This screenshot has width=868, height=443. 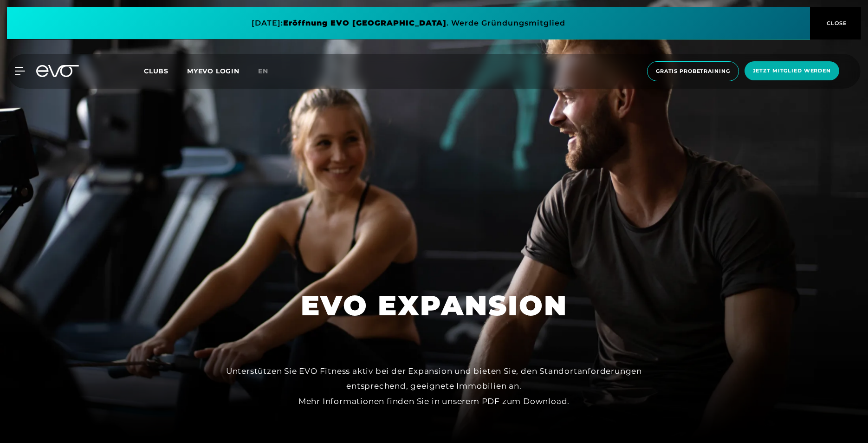 I want to click on span: Jetzt Mitglied werden, so click(x=792, y=71).